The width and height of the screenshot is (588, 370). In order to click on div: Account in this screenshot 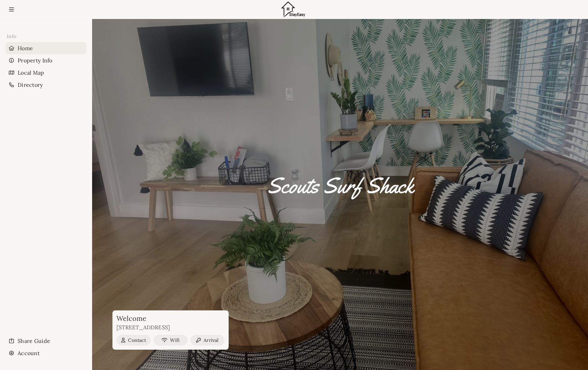, I will do `click(46, 353)`.